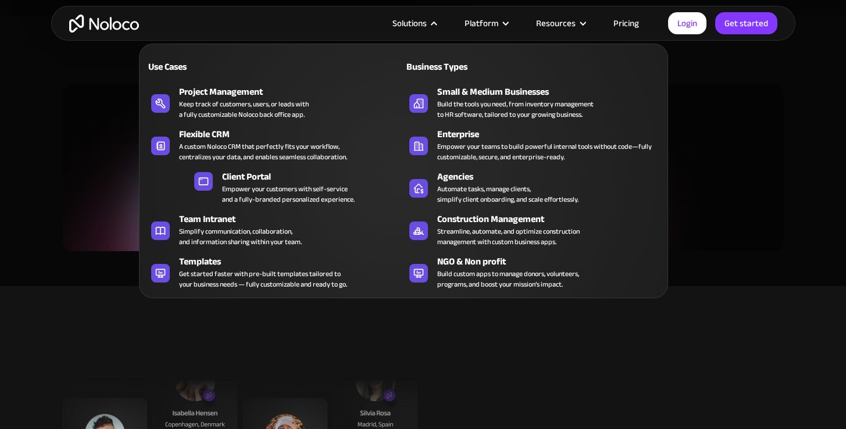 Image resolution: width=846 pixels, height=429 pixels. I want to click on a: TemplatesGet started faster with pre-built templates tailored toyour business needs — fully custo..., so click(274, 272).